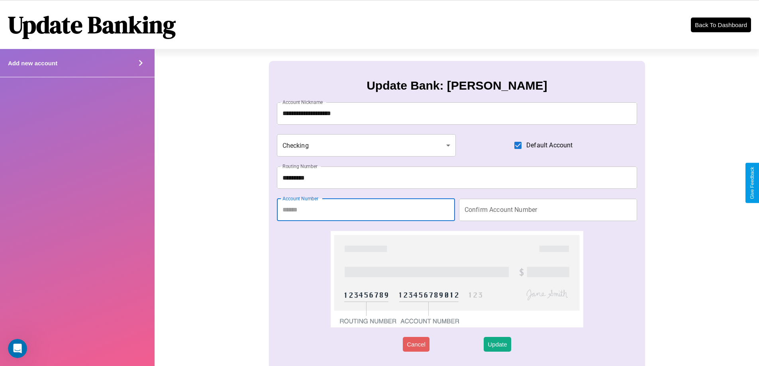  Describe the element at coordinates (720, 25) in the screenshot. I see `button: Back To Dashboard` at that location.